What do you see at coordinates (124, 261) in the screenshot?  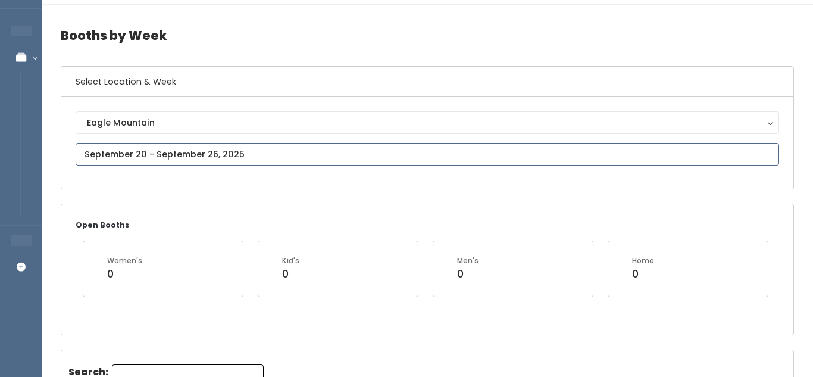 I see `div: Women's` at bounding box center [124, 261].